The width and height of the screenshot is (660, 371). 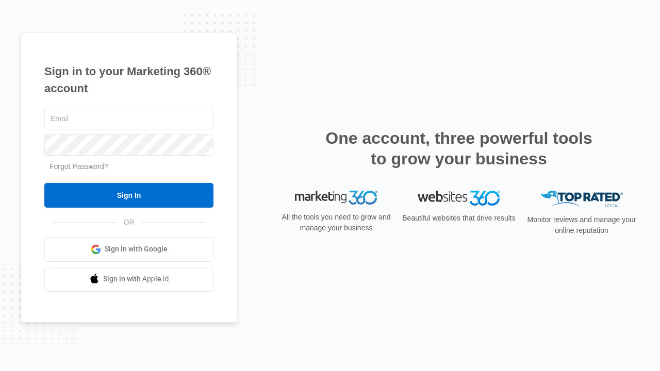 What do you see at coordinates (136, 279) in the screenshot?
I see `span: Sign in with Apple Id` at bounding box center [136, 279].